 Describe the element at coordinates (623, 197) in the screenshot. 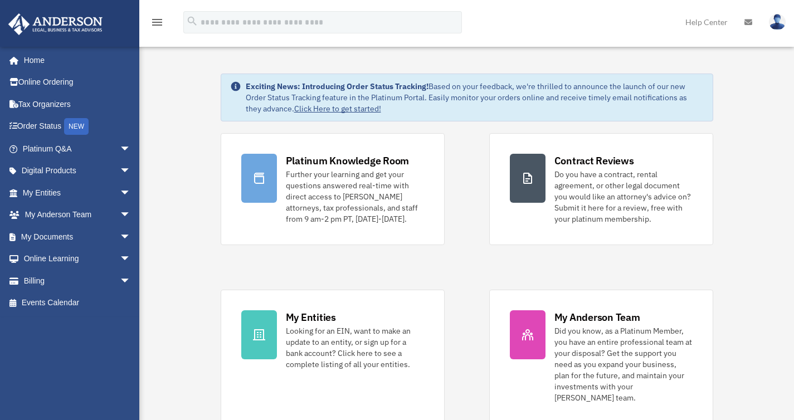

I see `div: Do you have a contract, rental agreement, or other legal document you would like an attorney's ad...` at that location.